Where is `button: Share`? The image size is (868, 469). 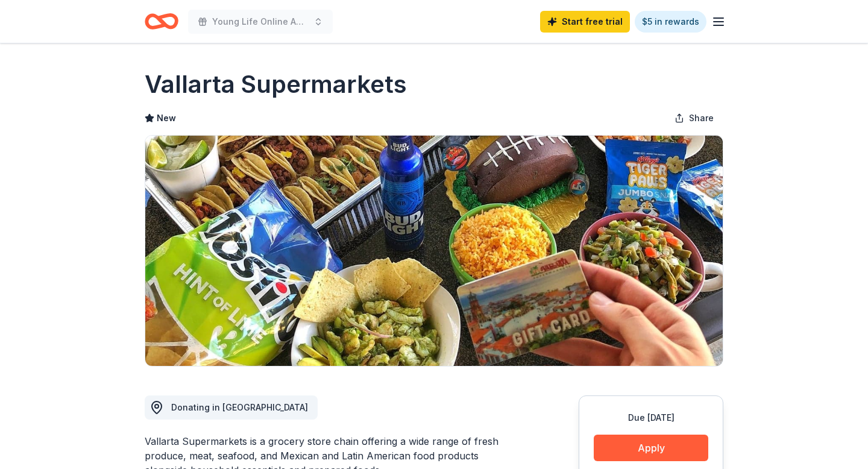
button: Share is located at coordinates (694, 118).